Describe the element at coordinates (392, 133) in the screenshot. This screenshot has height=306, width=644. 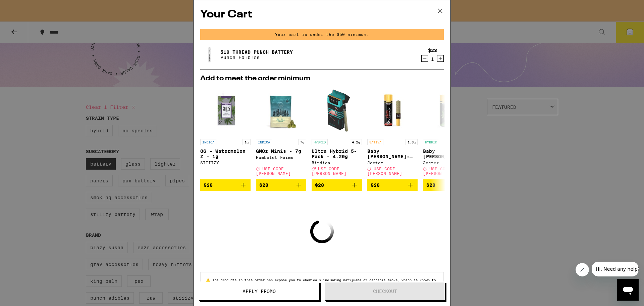
I see `a: Open page for Baby Cannon: Green Crack Infused - 1.3g from Jeeter` at that location.